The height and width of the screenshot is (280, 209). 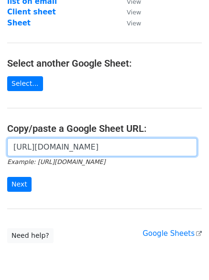 What do you see at coordinates (32, 12) in the screenshot?
I see `a: Client sheet` at bounding box center [32, 12].